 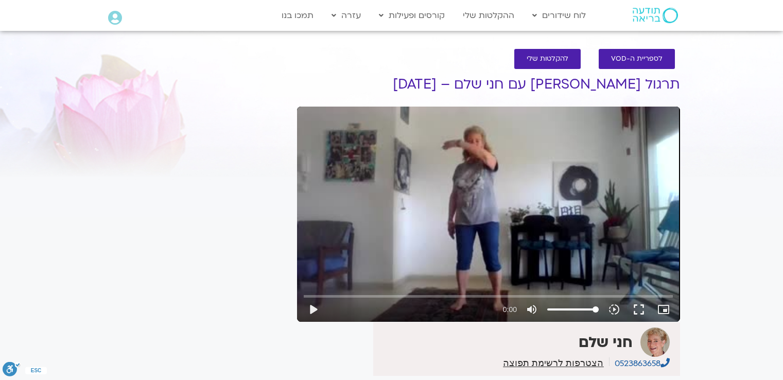 What do you see at coordinates (553, 363) in the screenshot?
I see `span: הצטרפות לרשימת תפוצה` at bounding box center [553, 363].